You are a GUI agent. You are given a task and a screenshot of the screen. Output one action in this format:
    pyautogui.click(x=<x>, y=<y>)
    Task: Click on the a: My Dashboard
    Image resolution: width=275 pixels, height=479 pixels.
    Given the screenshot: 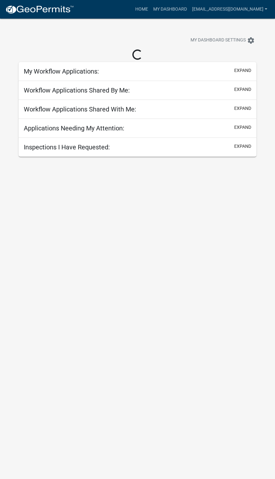 What is the action you would take?
    pyautogui.click(x=170, y=9)
    